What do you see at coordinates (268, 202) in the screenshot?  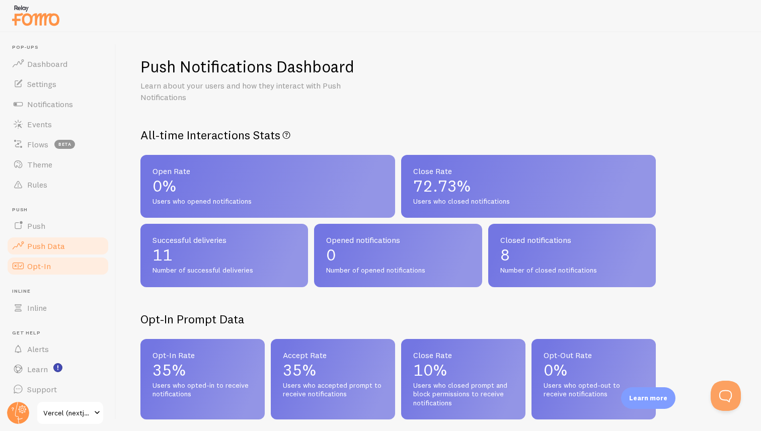 I see `span: Users who opened notifications` at bounding box center [268, 202].